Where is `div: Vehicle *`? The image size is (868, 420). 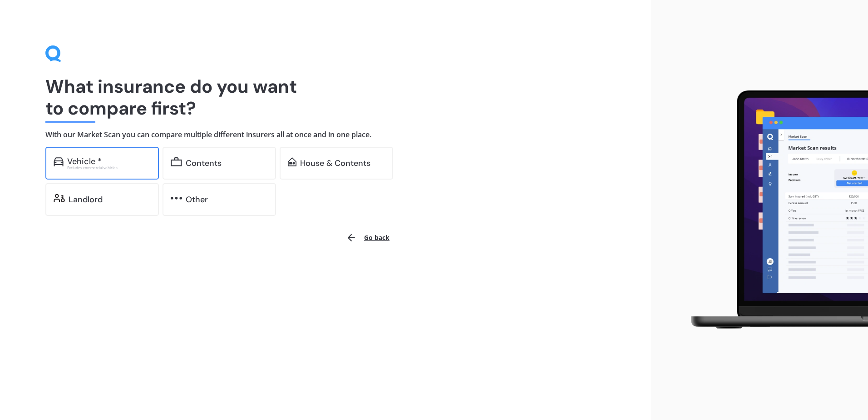
div: Vehicle * is located at coordinates (84, 161).